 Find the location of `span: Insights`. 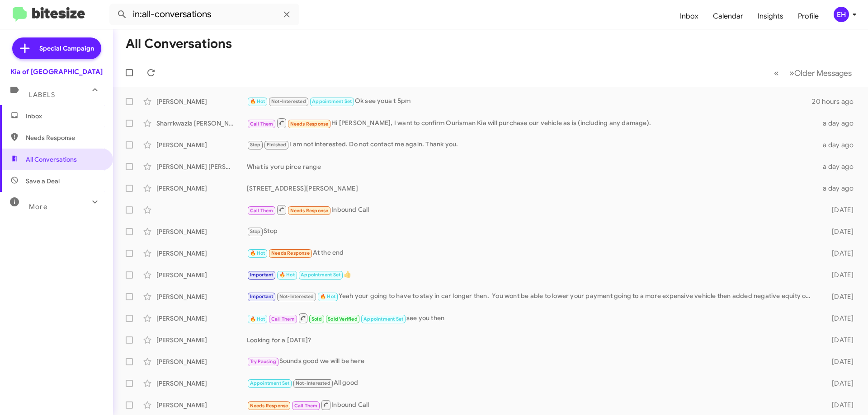

span: Insights is located at coordinates (771, 16).